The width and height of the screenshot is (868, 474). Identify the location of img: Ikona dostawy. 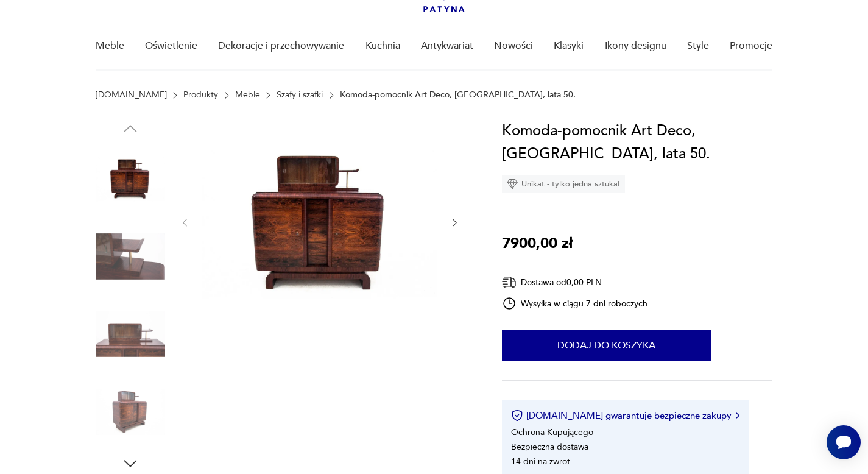
(509, 282).